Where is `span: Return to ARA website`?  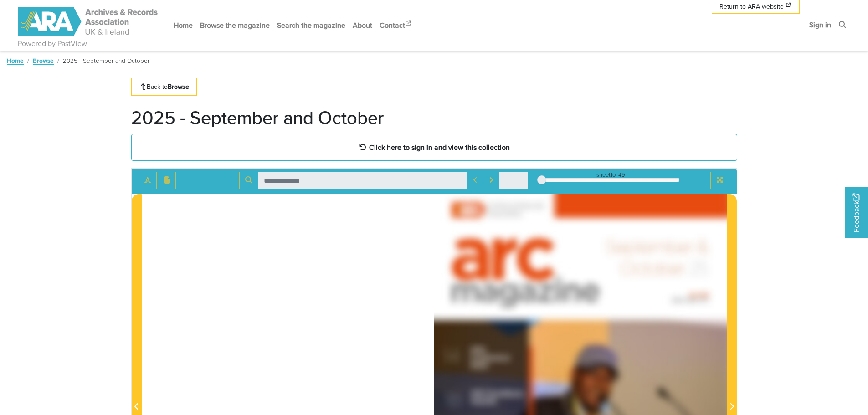
span: Return to ARA website is located at coordinates (752, 7).